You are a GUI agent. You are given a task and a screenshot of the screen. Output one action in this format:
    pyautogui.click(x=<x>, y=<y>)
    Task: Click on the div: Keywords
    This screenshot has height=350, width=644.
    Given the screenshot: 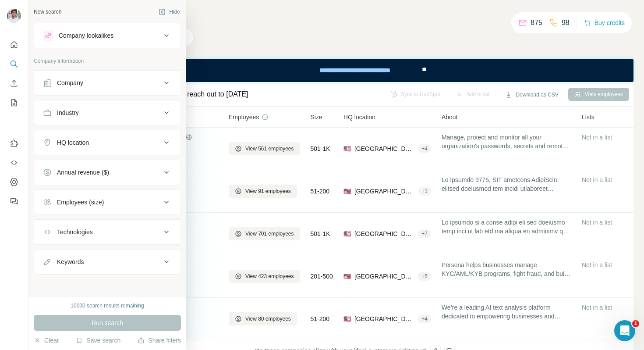 What is the action you would take?
    pyautogui.click(x=70, y=262)
    